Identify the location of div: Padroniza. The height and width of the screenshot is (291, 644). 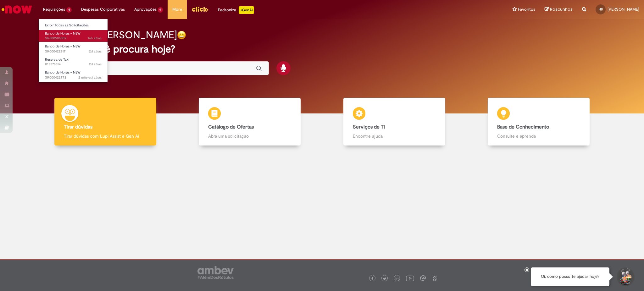
(236, 10).